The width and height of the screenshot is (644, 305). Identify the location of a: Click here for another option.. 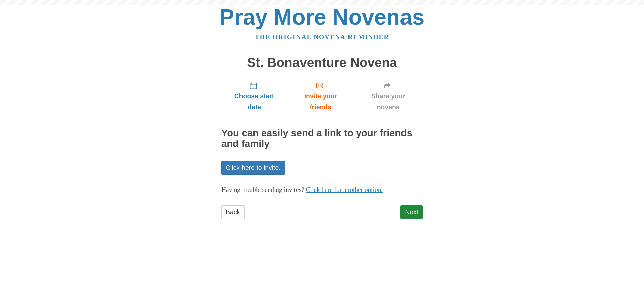
(344, 189).